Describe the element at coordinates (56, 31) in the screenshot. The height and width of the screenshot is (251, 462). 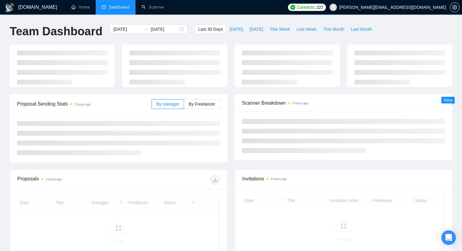
I see `h1: Team Dashboard` at that location.